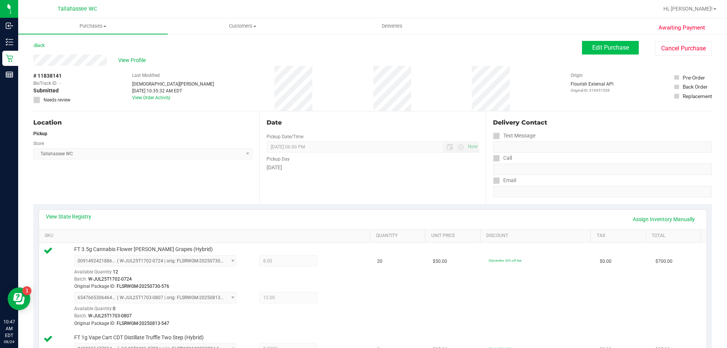 The height and width of the screenshot is (348, 727). I want to click on label: Call, so click(502, 158).